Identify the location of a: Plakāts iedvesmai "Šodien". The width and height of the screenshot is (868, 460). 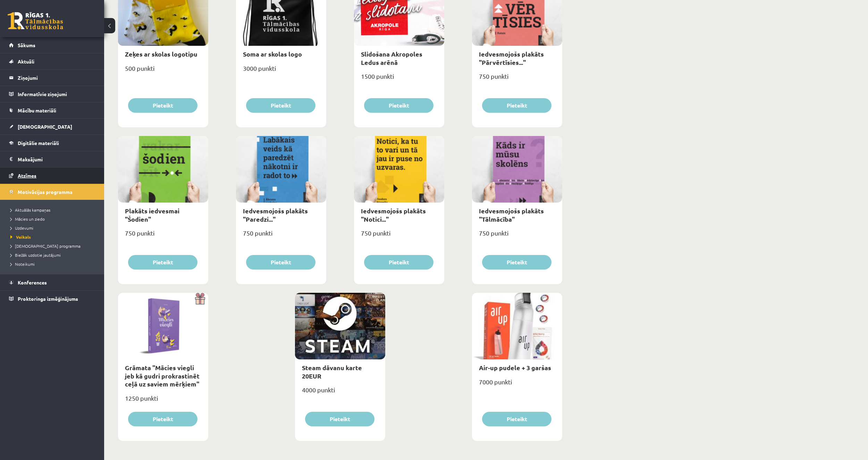
(152, 215).